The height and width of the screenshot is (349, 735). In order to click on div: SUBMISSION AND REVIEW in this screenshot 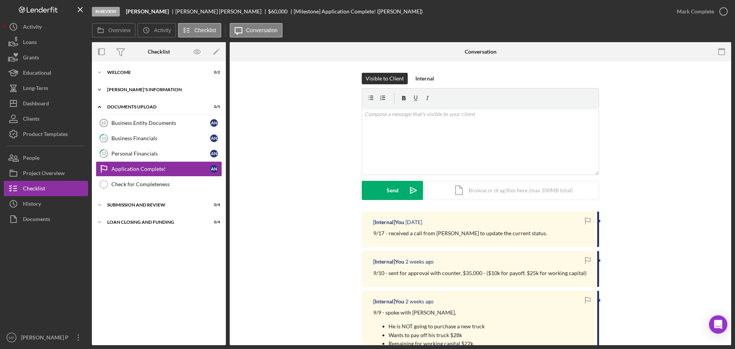, I will do `click(154, 205)`.